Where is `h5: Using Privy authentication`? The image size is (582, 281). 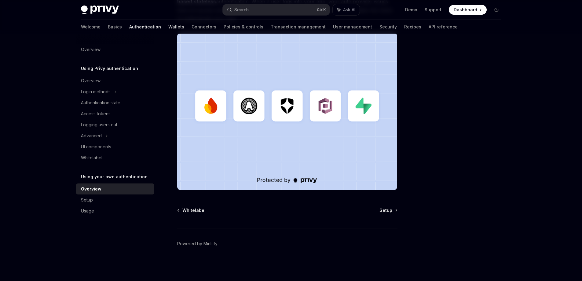
h5: Using Privy authentication is located at coordinates (109, 68).